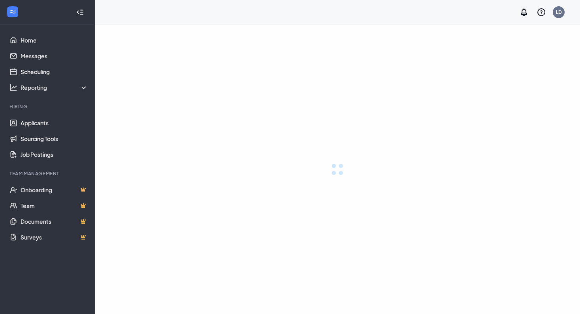 Image resolution: width=580 pixels, height=314 pixels. I want to click on svg: Analysis, so click(13, 88).